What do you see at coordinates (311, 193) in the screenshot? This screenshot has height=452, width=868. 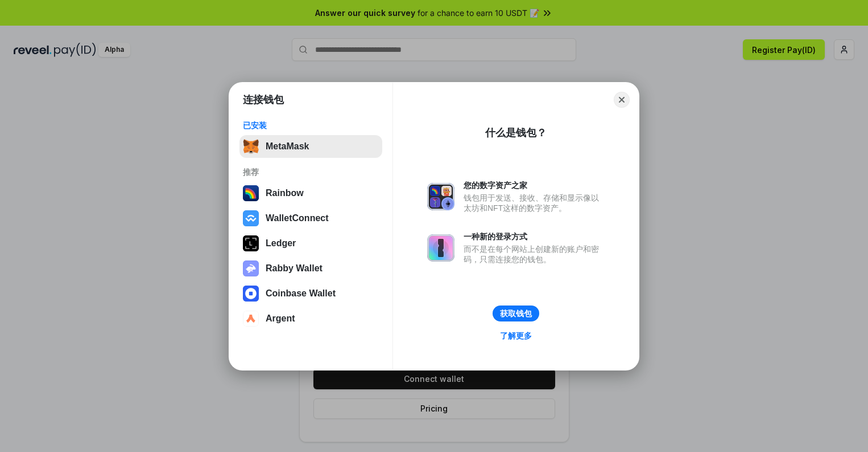 I see `button: Rainbow` at bounding box center [311, 193].